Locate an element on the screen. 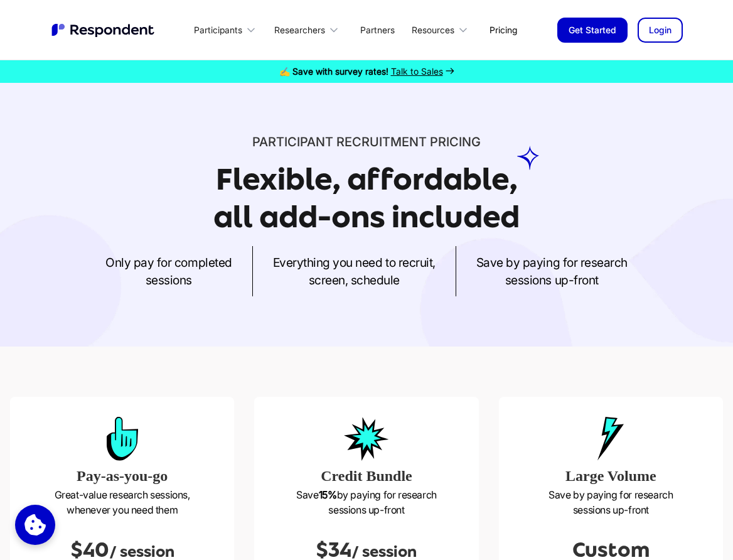  h3: Large Volume is located at coordinates (610, 476).